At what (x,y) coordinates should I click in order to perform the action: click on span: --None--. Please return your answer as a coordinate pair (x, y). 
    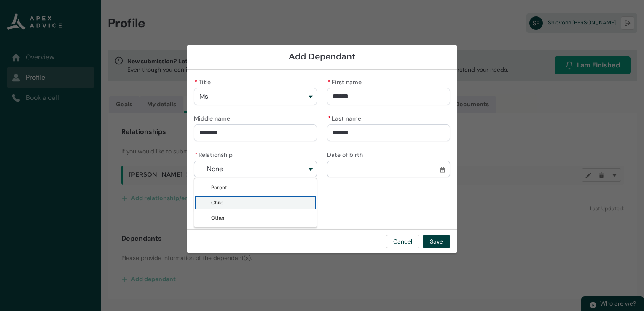
    Looking at the image, I should click on (215, 169).